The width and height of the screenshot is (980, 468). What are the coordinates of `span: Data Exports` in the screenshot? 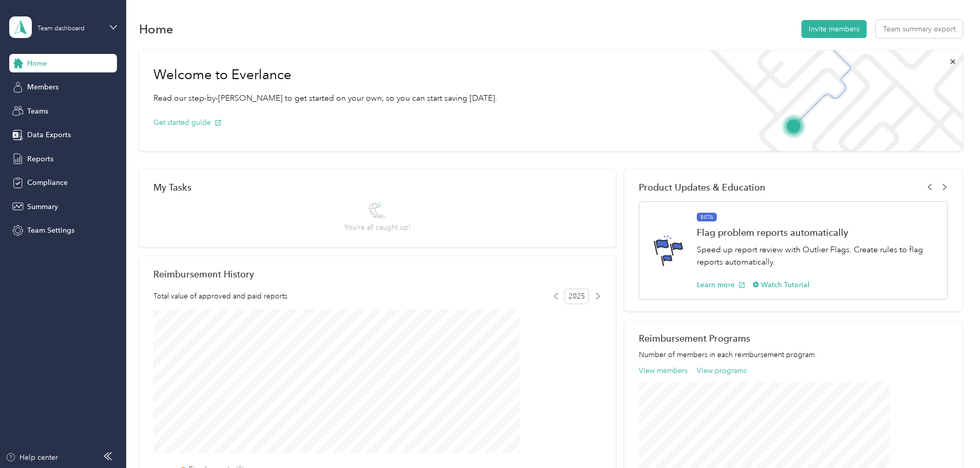 It's located at (49, 135).